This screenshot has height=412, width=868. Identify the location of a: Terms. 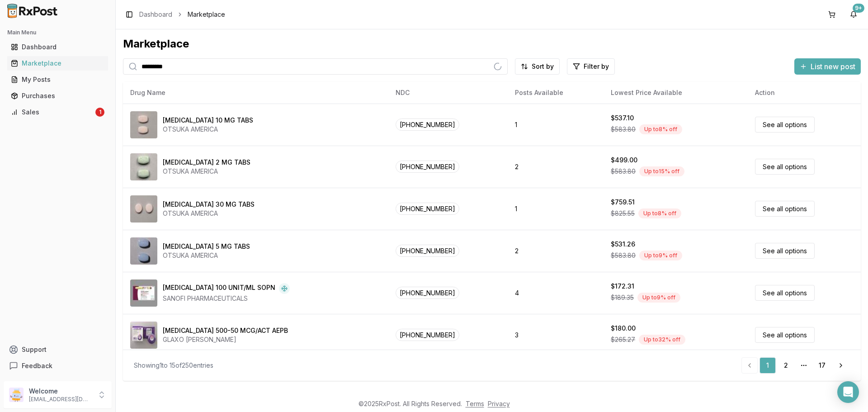
(475, 403).